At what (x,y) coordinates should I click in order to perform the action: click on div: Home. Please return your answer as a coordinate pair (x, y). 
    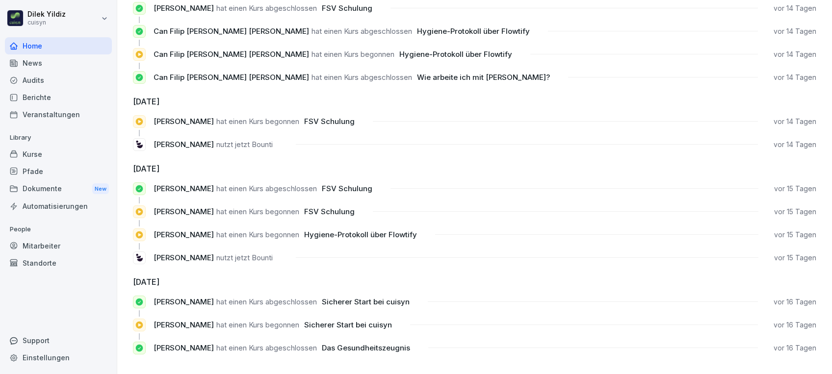
    Looking at the image, I should click on (58, 46).